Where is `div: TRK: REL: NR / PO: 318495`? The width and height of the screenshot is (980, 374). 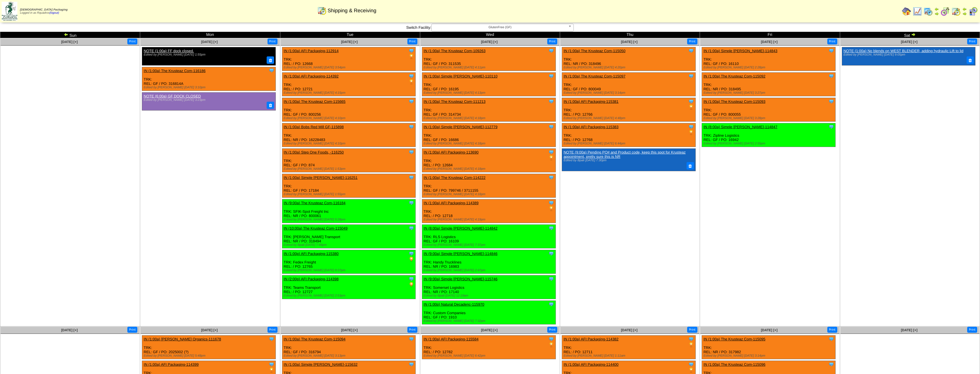
div: TRK: REL: NR / PO: 318495 is located at coordinates (769, 84).